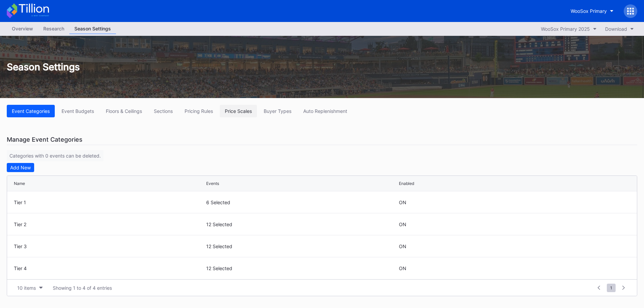 The height and width of the screenshot is (308, 644). What do you see at coordinates (302, 202) in the screenshot?
I see `div: 6 Selected` at bounding box center [302, 202].